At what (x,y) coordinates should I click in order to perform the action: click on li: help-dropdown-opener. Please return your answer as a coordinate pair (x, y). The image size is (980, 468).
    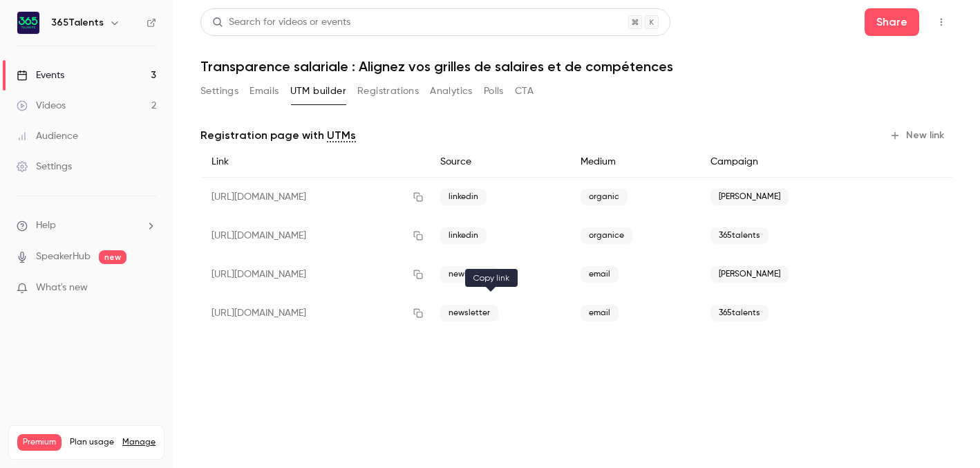
    Looking at the image, I should click on (86, 226).